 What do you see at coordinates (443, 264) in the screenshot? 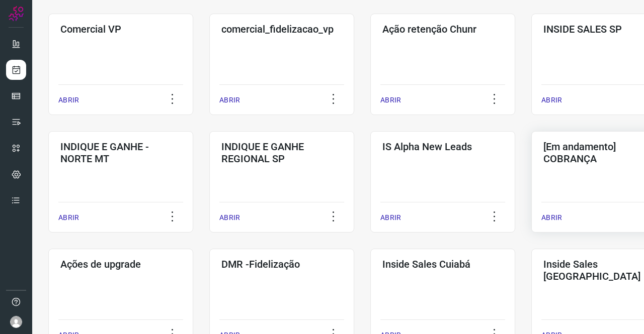
I see `h3: Inside Sales Cuiabá` at bounding box center [443, 264].